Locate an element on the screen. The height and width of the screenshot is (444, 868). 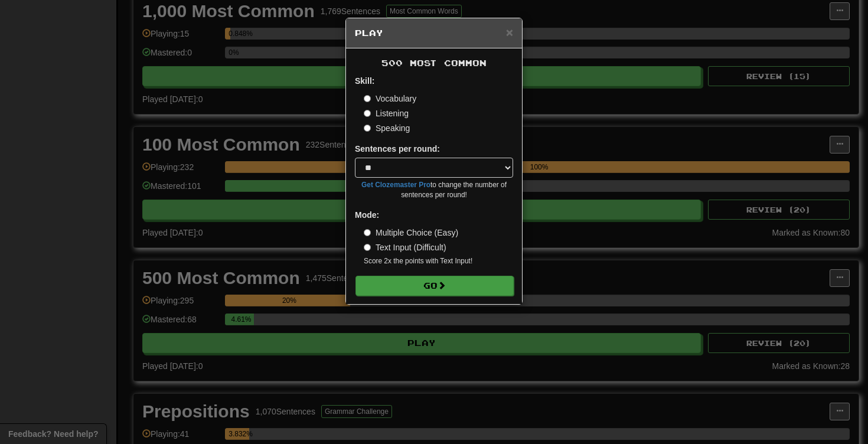
input: Listening is located at coordinates (367, 114).